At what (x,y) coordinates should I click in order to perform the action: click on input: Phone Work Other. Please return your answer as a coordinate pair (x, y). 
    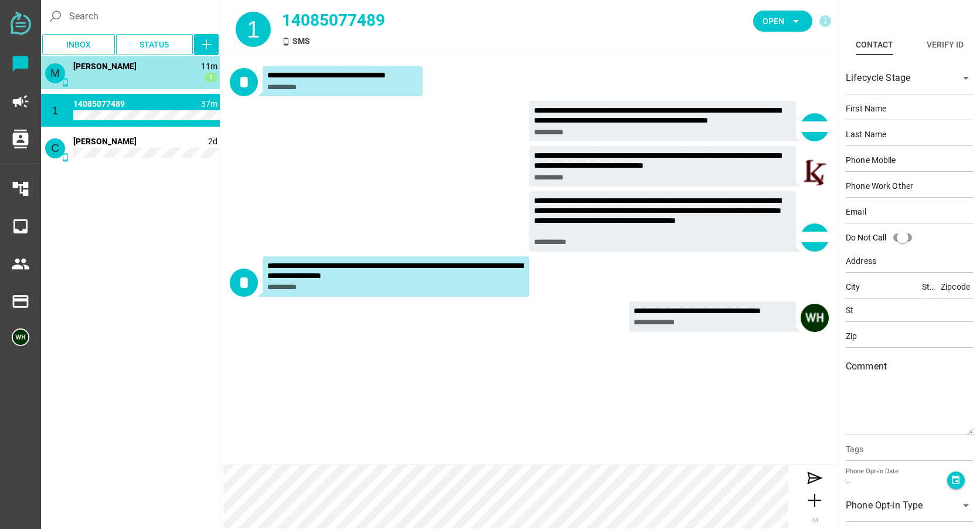
    Looking at the image, I should click on (909, 186).